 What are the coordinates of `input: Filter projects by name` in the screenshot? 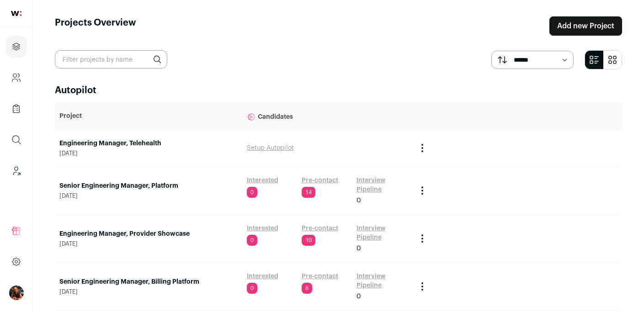 It's located at (111, 59).